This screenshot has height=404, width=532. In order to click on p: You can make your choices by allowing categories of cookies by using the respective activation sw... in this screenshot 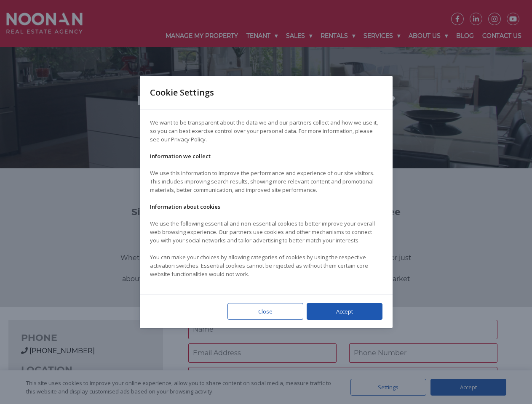, I will do `click(266, 266)`.